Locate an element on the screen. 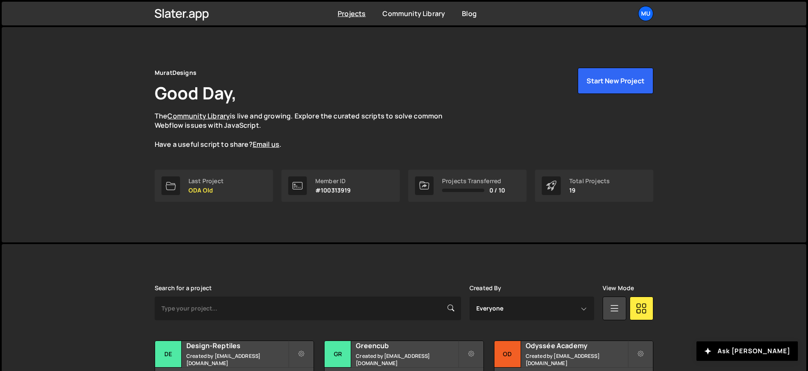 The height and width of the screenshot is (371, 808). a: Last Project ODA Old is located at coordinates (214, 186).